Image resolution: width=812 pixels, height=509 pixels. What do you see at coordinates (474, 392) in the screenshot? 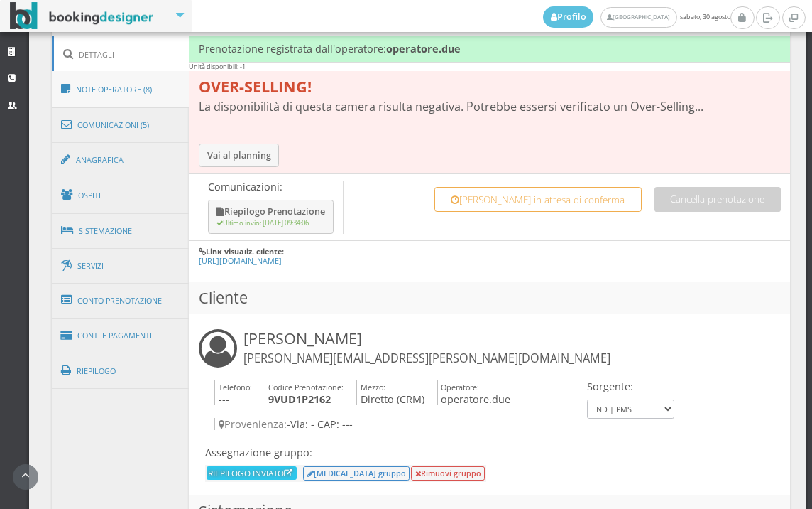
I see `h4: operatore.due` at bounding box center [474, 392].